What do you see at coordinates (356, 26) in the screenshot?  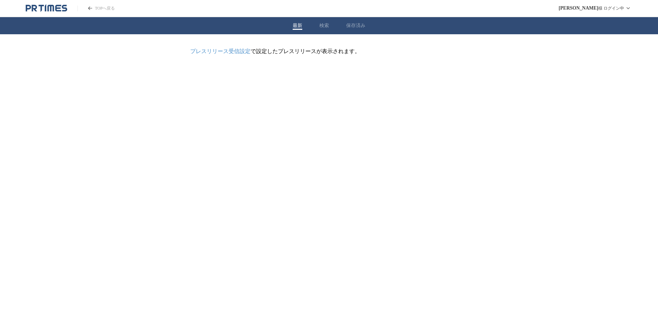 I see `button: 保存済み` at bounding box center [356, 26].